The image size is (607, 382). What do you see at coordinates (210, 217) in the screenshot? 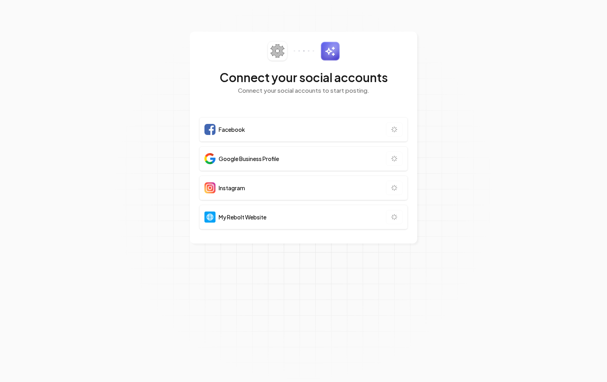
I see `img: Website` at bounding box center [210, 217].